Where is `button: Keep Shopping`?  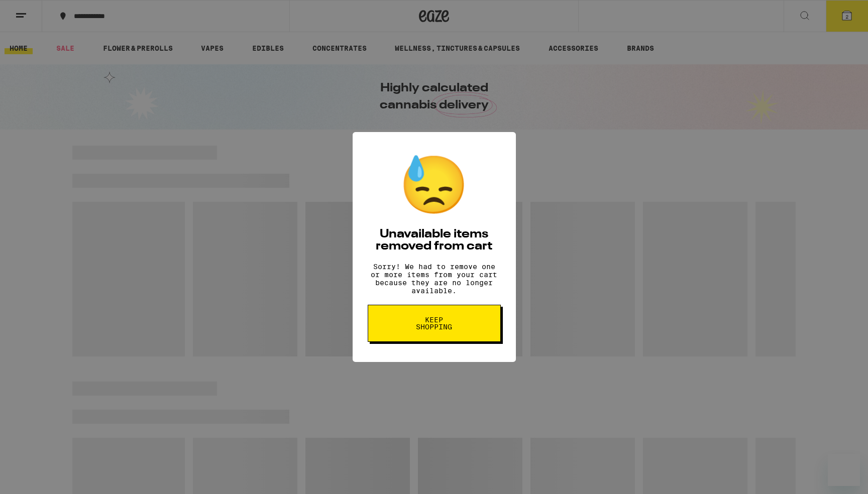
button: Keep Shopping is located at coordinates (434, 324).